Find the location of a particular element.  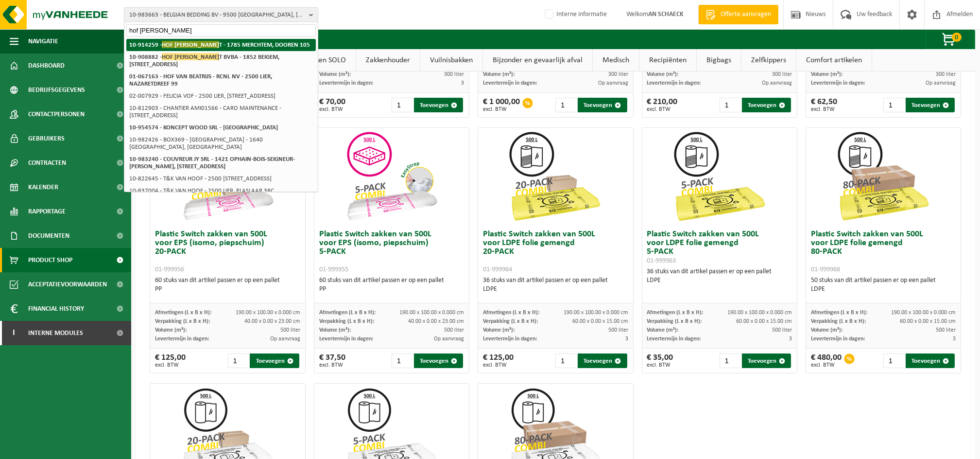

span: Gebruikers is located at coordinates (46, 139).